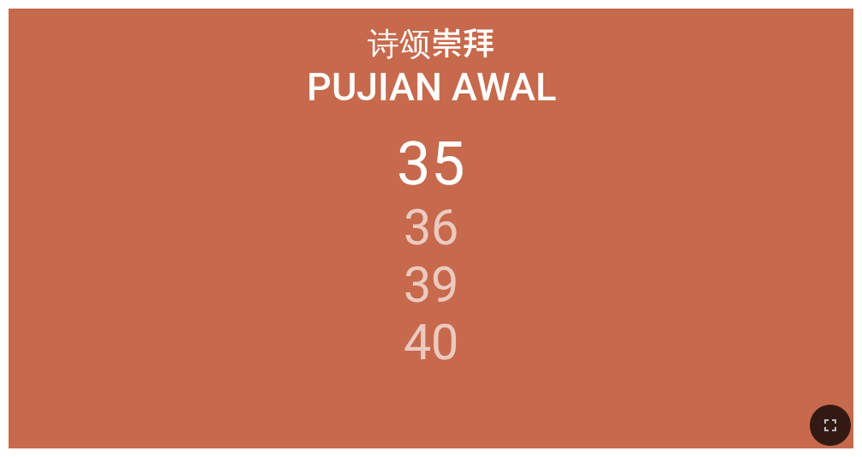  I want to click on li: 36, so click(431, 227).